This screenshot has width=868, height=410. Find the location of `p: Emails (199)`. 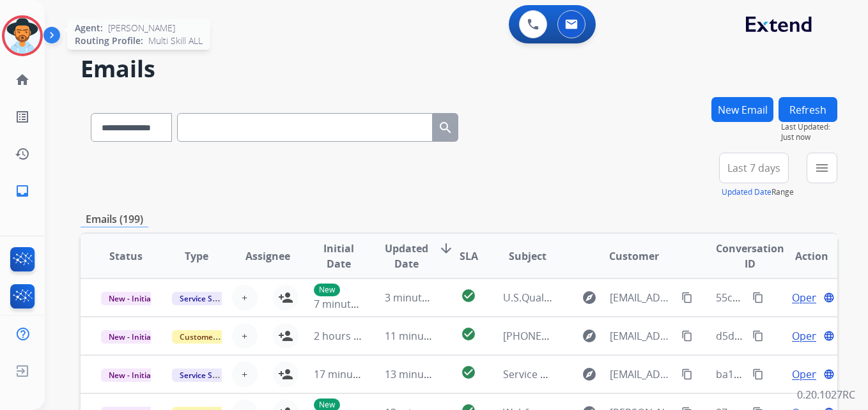

p: Emails (199) is located at coordinates (115, 219).